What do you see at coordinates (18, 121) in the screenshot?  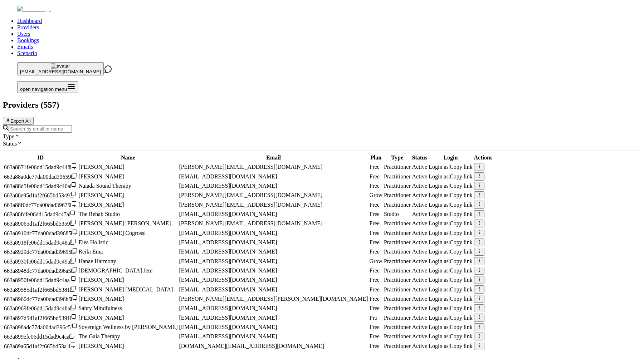 I see `button: Export All` at bounding box center [18, 121].